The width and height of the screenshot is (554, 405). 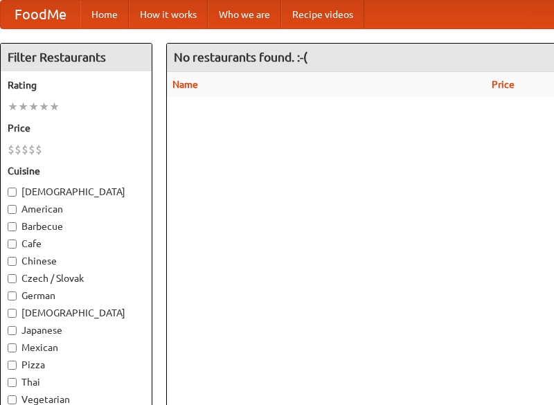 I want to click on a: Recipe videos, so click(x=322, y=15).